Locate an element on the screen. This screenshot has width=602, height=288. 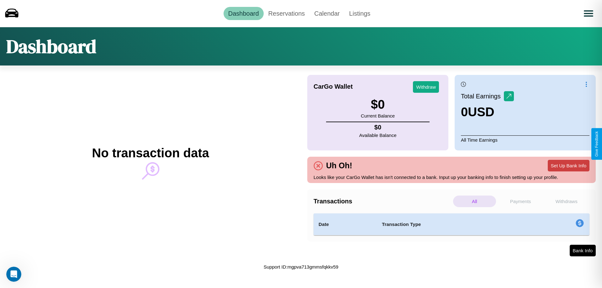
a: Listings is located at coordinates (359, 13).